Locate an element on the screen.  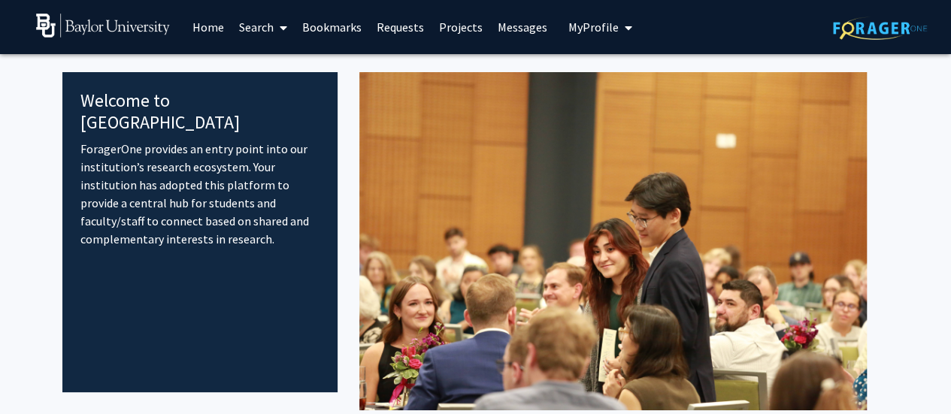
a: Home is located at coordinates (208, 27).